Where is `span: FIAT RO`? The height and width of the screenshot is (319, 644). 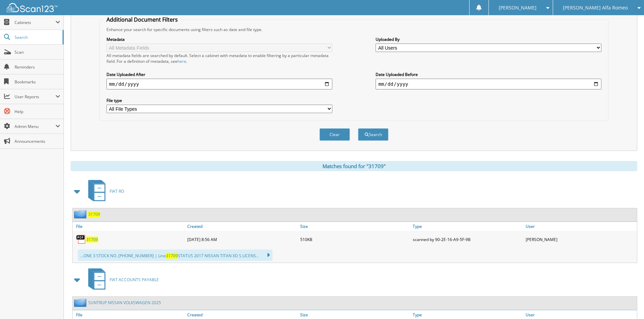
span: FIAT RO is located at coordinates (117, 191).